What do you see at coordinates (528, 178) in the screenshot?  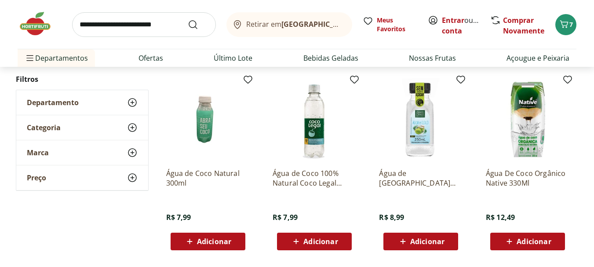 I see `a: Água De Coco Orgânico Native 330Ml` at bounding box center [528, 178].